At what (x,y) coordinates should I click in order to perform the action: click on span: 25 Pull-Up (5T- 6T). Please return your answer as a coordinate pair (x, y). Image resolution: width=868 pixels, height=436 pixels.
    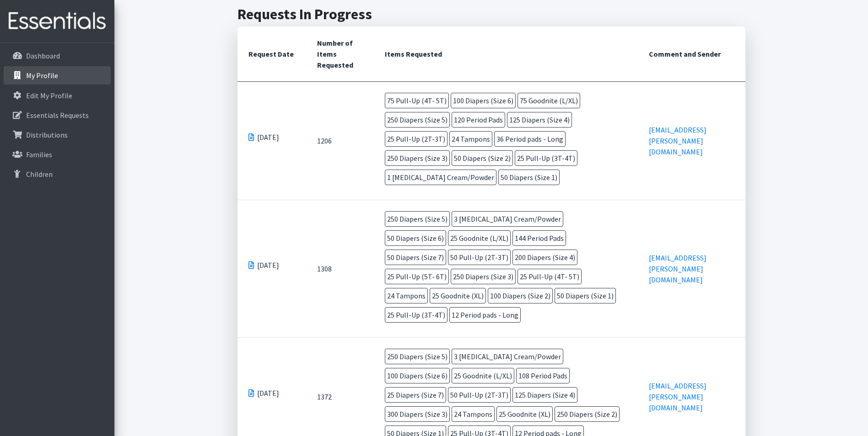
    Looking at the image, I should click on (417, 276).